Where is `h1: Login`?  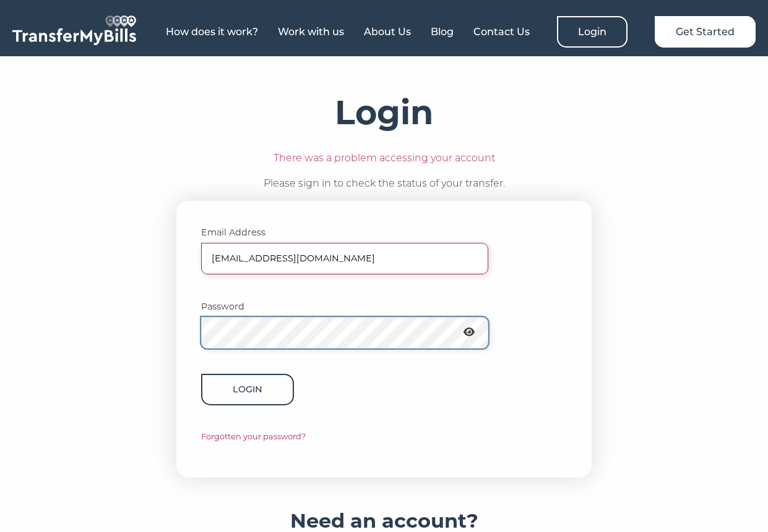
h1: Login is located at coordinates (383, 113).